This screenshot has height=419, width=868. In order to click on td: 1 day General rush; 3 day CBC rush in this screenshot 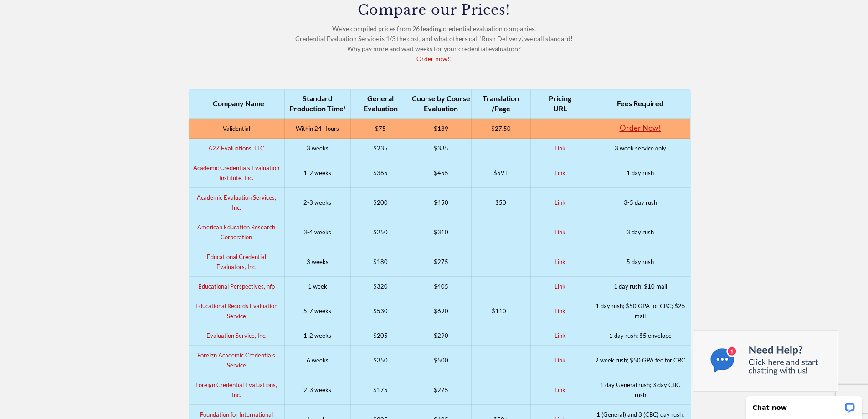, I will do `click(640, 390)`.